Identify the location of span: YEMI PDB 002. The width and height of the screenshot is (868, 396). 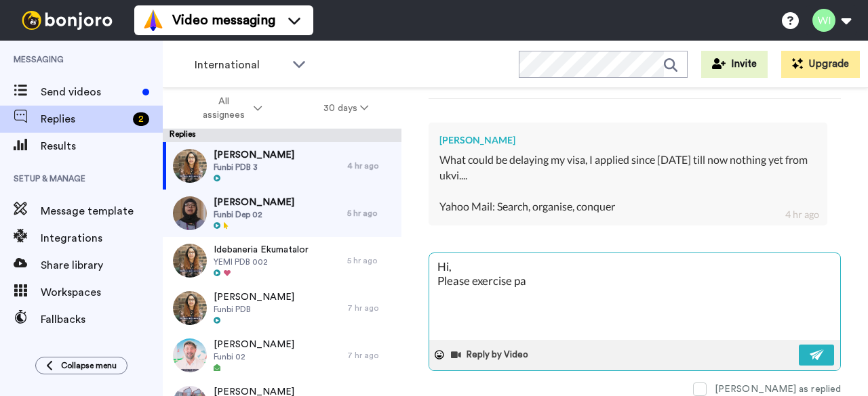
(261, 262).